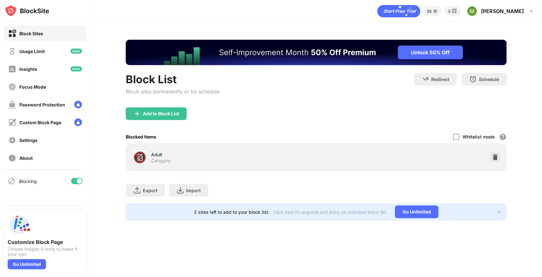  What do you see at coordinates (472, 11) in the screenshot?
I see `img: ACg8ocKDxoyTS0XLP8SO2MU7h8Tbg7yqYWKLgDhVWgnnJGGlIzU7f2o=s96-c` at bounding box center [472, 11].